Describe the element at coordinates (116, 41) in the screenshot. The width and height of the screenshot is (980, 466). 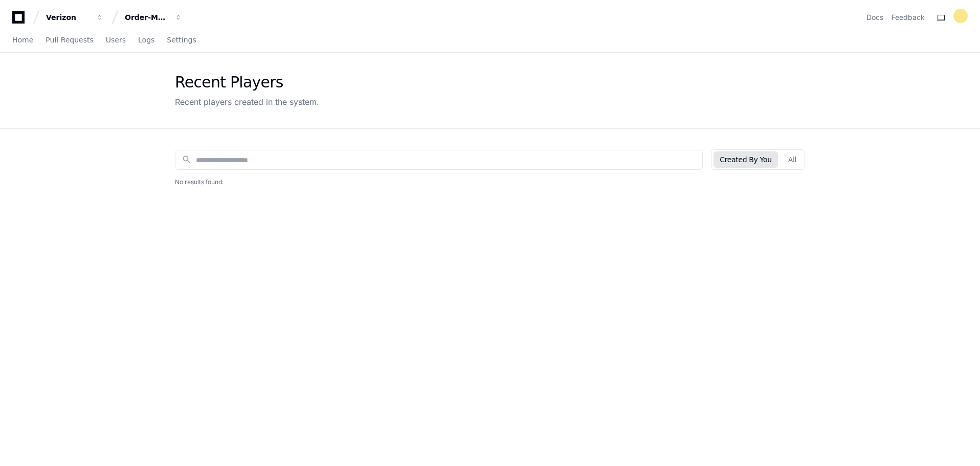
I see `a: Users` at that location.